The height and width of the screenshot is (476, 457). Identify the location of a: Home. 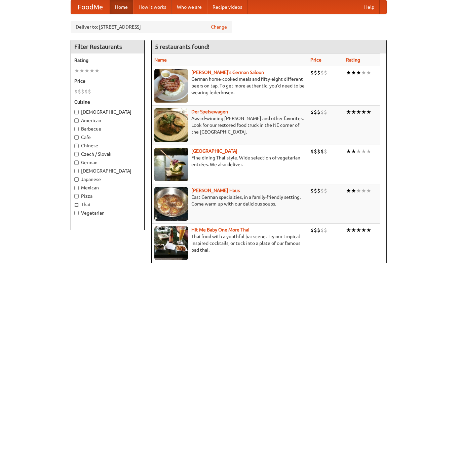
(122, 7).